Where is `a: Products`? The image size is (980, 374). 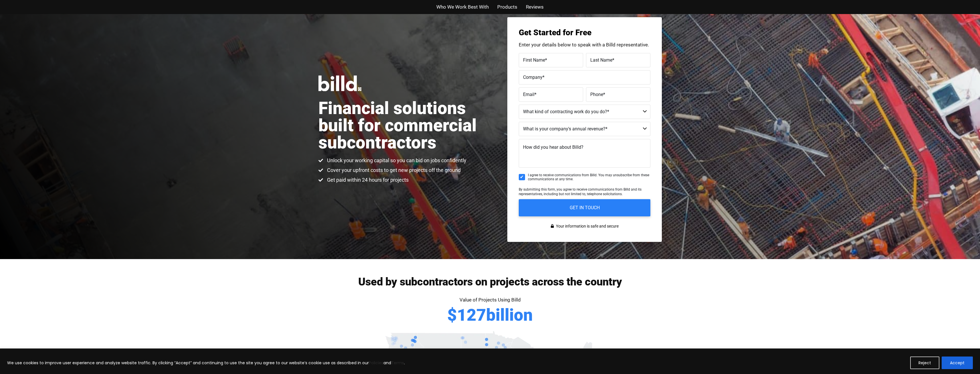
a: Products is located at coordinates (507, 7).